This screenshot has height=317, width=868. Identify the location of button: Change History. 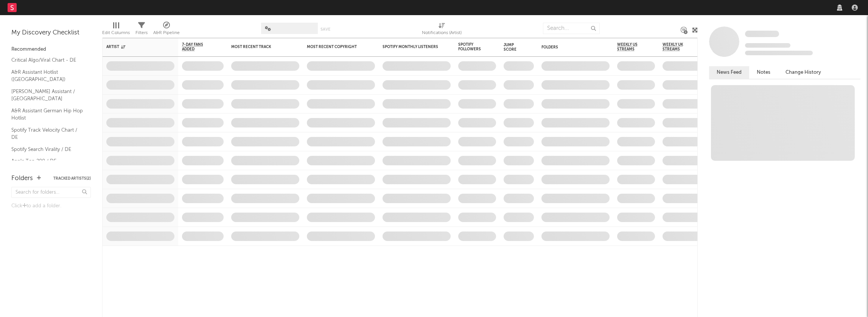
(804, 72).